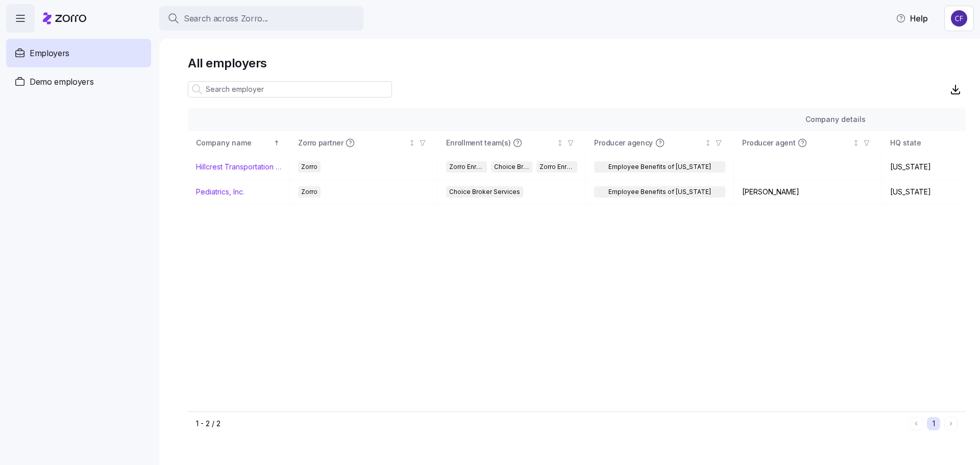  Describe the element at coordinates (79, 82) in the screenshot. I see `a: Demo employers` at that location.